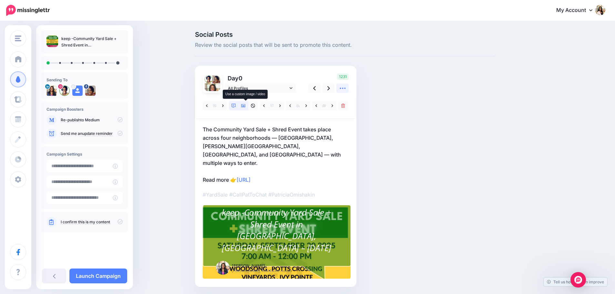 The height and width of the screenshot is (294, 615). Describe the element at coordinates (28, 10) in the screenshot. I see `img: Missinglettr` at that location.